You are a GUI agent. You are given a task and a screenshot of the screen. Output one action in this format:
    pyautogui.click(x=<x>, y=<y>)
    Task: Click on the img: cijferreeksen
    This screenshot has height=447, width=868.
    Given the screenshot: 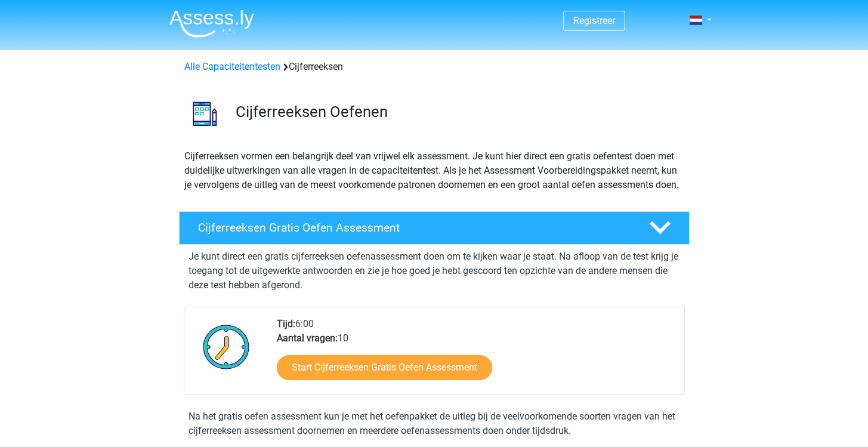 What is the action you would take?
    pyautogui.click(x=204, y=113)
    